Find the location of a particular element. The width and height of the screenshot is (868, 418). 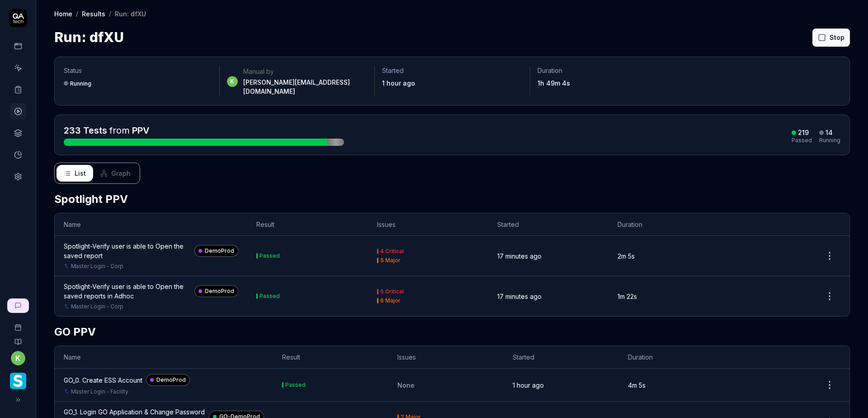

button: Graph is located at coordinates (115, 173).